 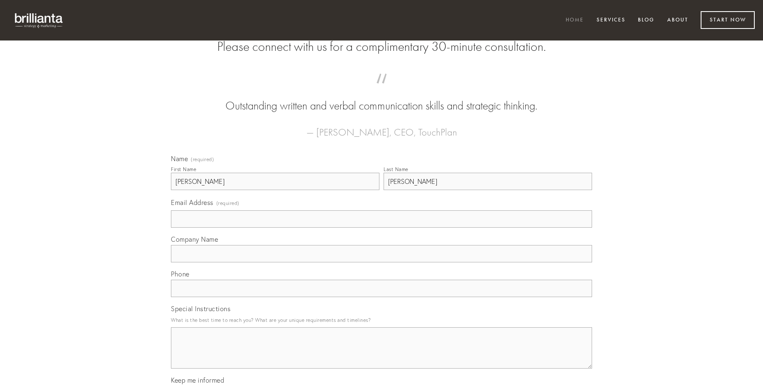 What do you see at coordinates (183, 169) in the screenshot?
I see `div: First Name` at bounding box center [183, 169].